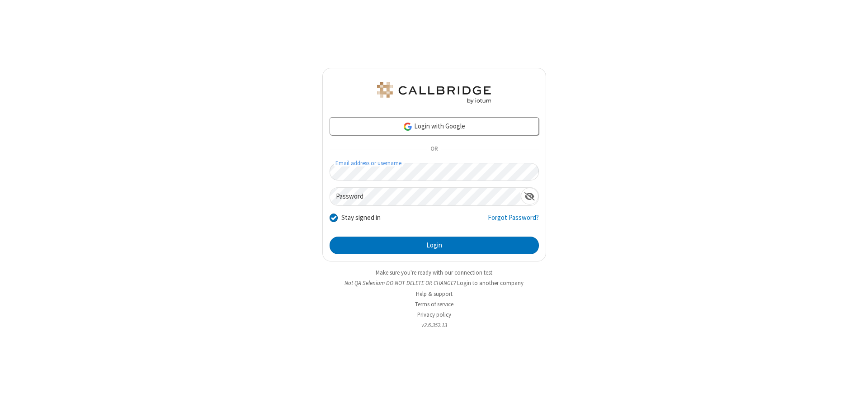  I want to click on span: OR, so click(434, 150).